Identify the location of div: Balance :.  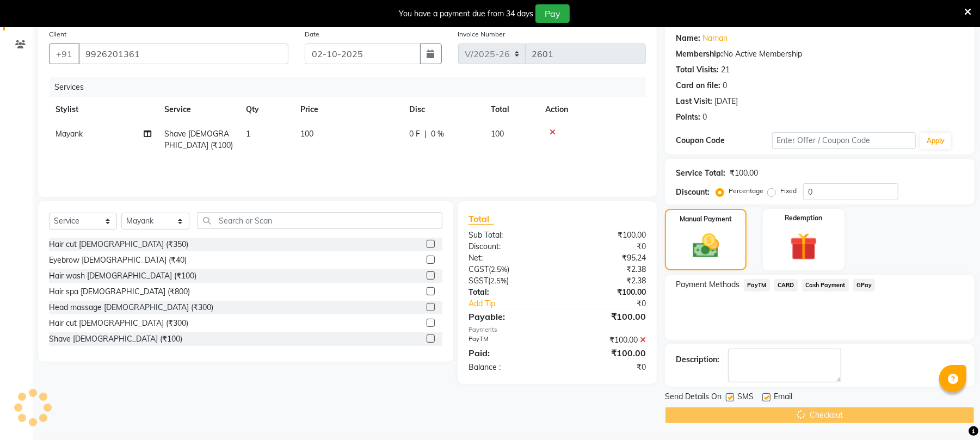
(509, 367).